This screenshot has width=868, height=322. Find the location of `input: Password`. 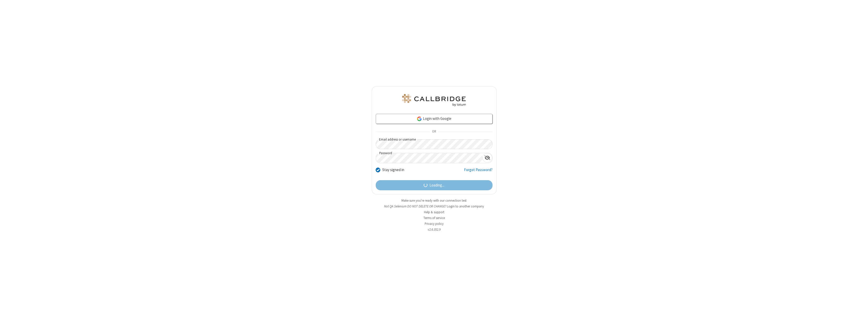

input: Password is located at coordinates (429, 158).